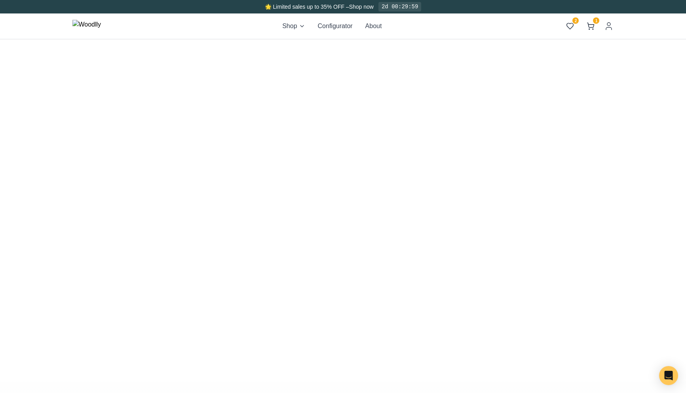  Describe the element at coordinates (576, 21) in the screenshot. I see `span: 2` at that location.